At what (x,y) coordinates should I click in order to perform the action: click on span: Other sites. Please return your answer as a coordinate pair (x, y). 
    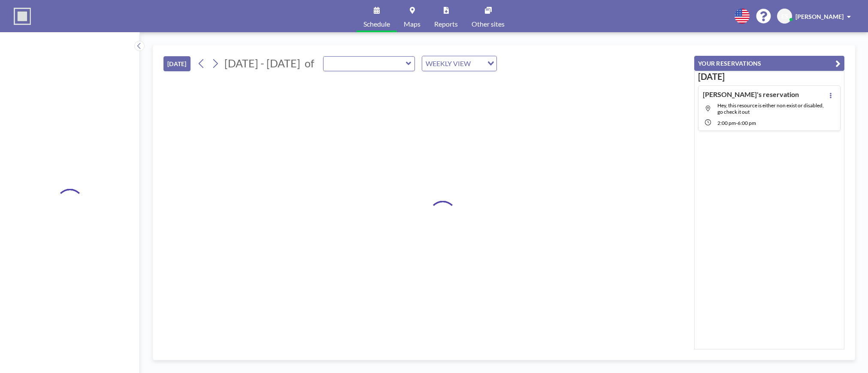
    Looking at the image, I should click on (487, 24).